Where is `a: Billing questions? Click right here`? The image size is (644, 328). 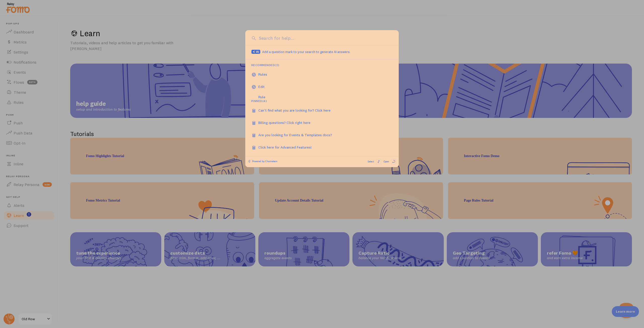 a: Billing questions? Click right here is located at coordinates (322, 122).